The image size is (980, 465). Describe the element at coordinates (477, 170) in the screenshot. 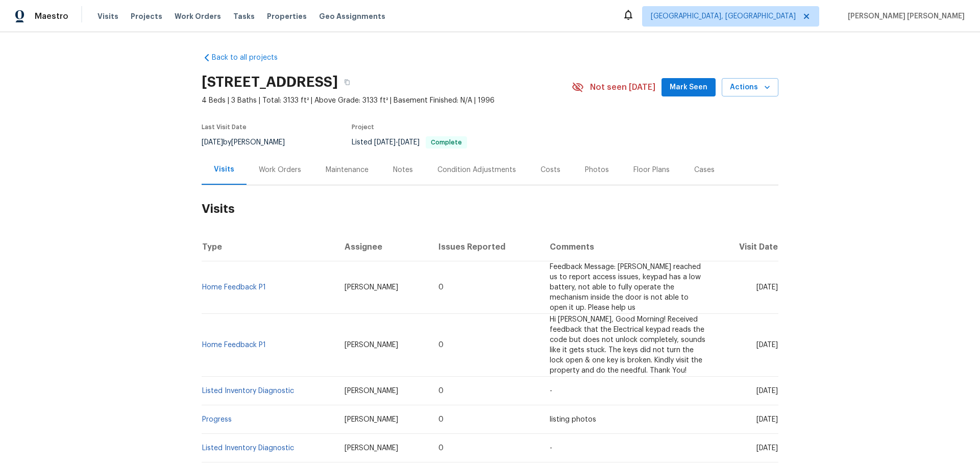

I see `div: Condition Adjustments` at that location.